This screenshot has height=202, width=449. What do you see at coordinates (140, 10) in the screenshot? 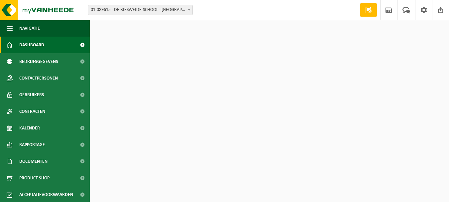
I see `span: 01-089615 - DE BIESWEIDE-SCHOOL - BESELARE` at bounding box center [140, 10].